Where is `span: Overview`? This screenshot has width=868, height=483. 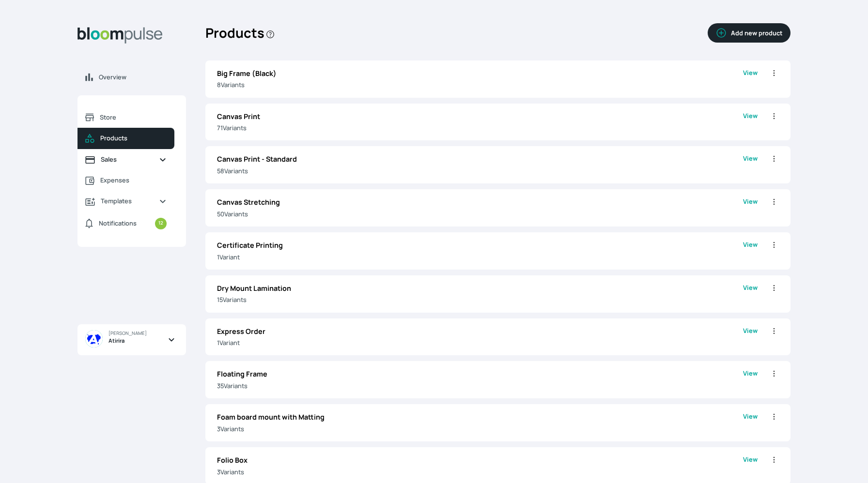 span: Overview is located at coordinates (138, 77).